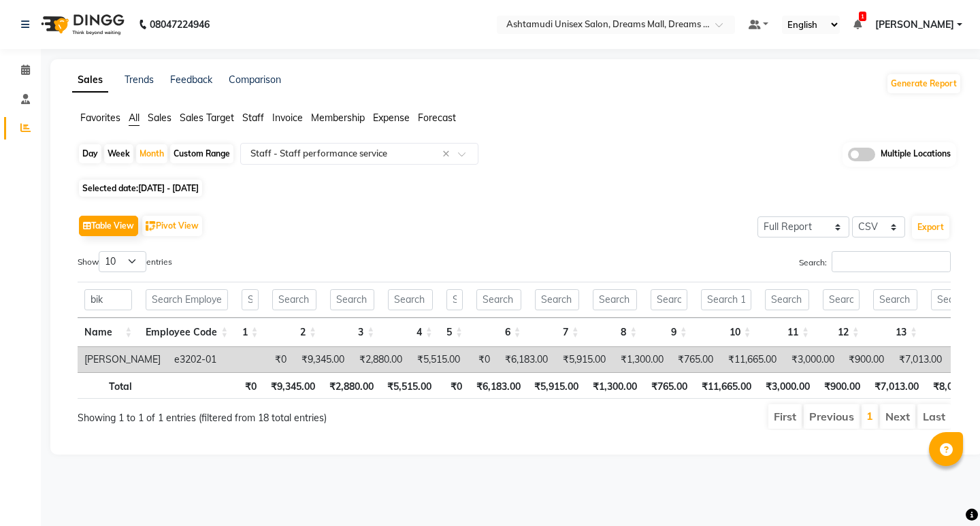  I want to click on label: Show entries, so click(125, 262).